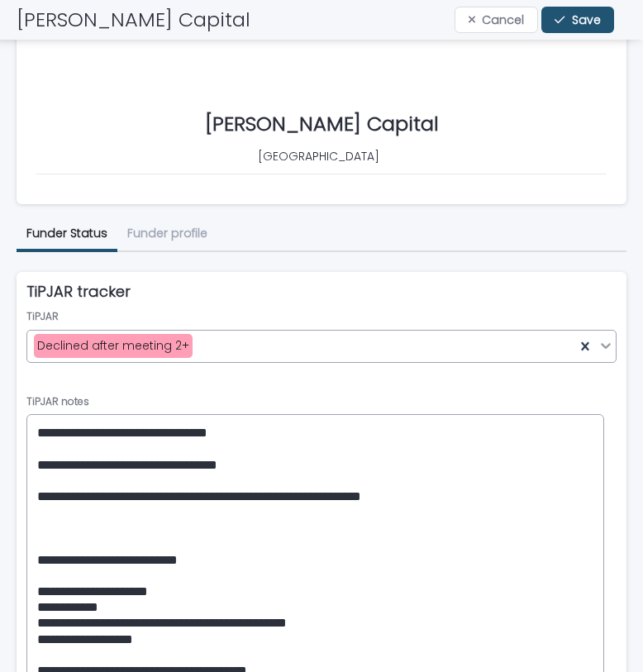 The image size is (643, 672). Describe the element at coordinates (166, 235) in the screenshot. I see `button: Funder profile` at that location.